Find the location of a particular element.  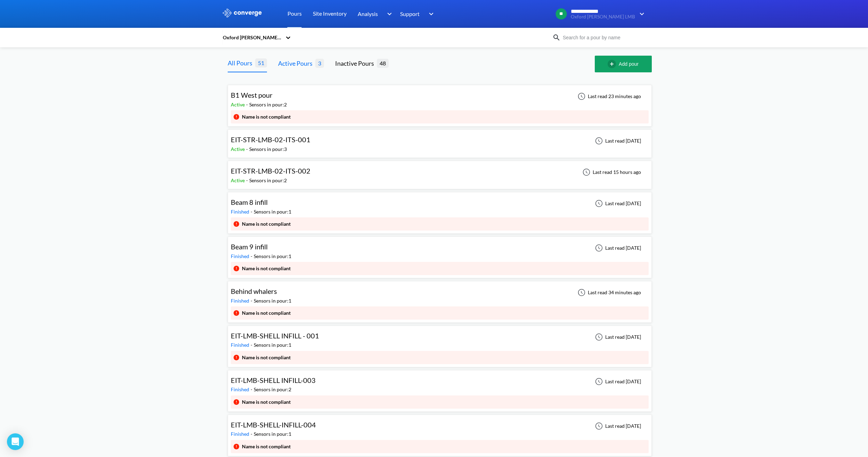

div: Last read 34 minutes ago is located at coordinates (608, 293).